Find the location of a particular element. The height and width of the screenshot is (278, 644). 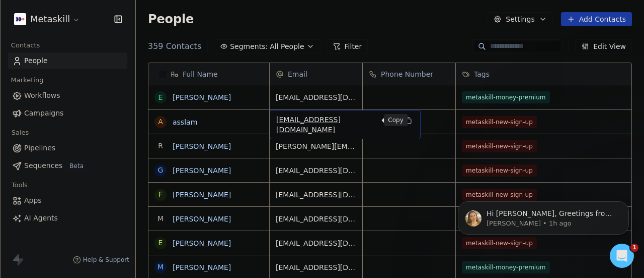

a: Pipelines is located at coordinates (67, 148).